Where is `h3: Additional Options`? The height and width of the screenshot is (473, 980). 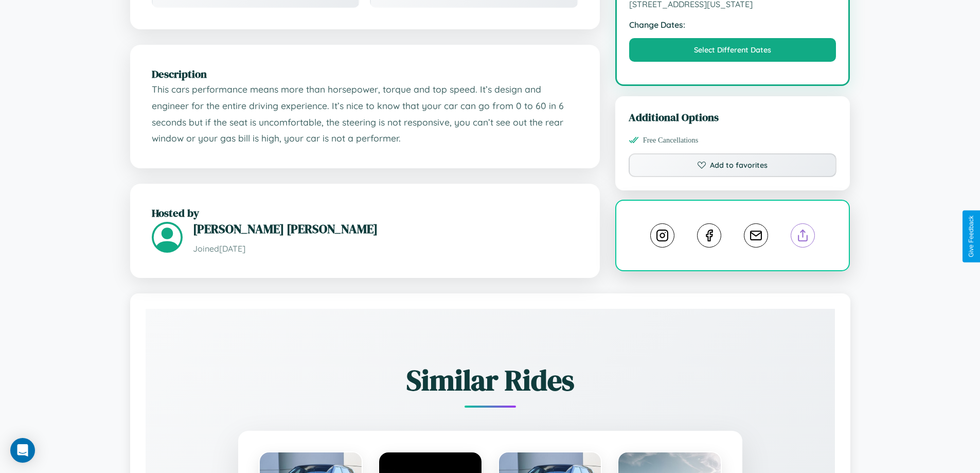
h3: Additional Options is located at coordinates (732, 117).